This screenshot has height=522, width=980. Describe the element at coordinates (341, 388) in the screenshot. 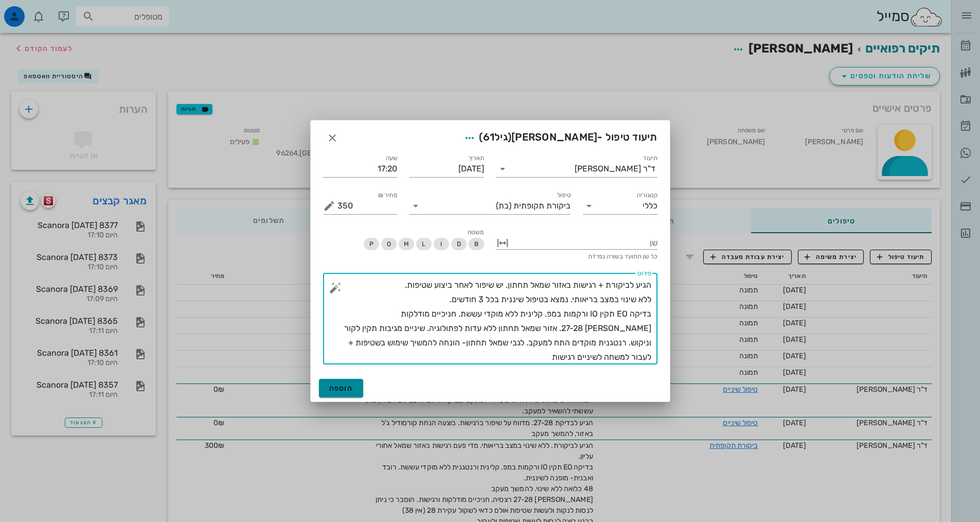

I see `span: הוספה` at that location.